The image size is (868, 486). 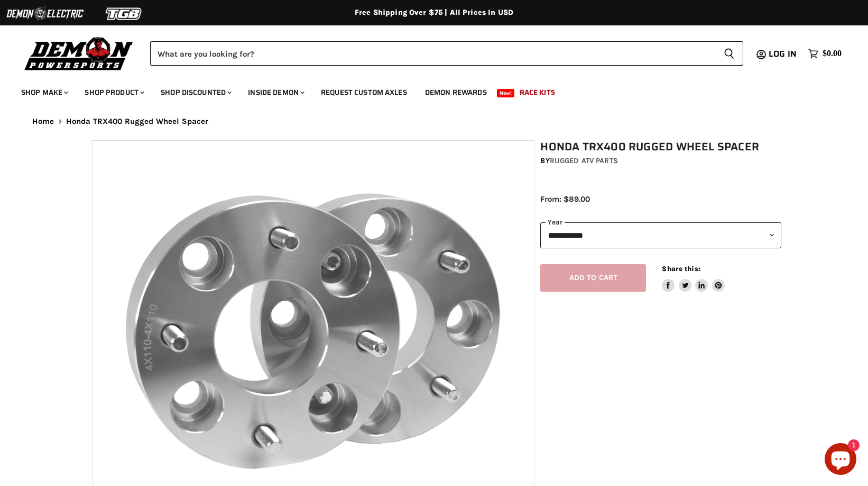 What do you see at coordinates (729, 54) in the screenshot?
I see `button: Search` at bounding box center [729, 54].